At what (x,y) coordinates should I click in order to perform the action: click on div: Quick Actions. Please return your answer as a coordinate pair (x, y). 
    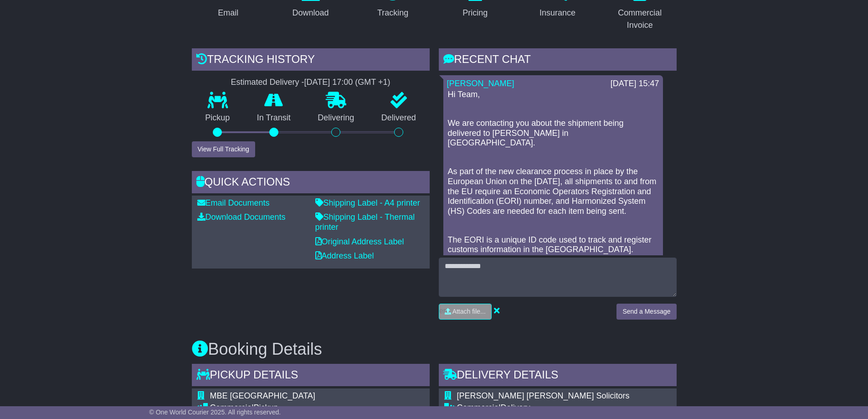
    Looking at the image, I should click on (311, 183).